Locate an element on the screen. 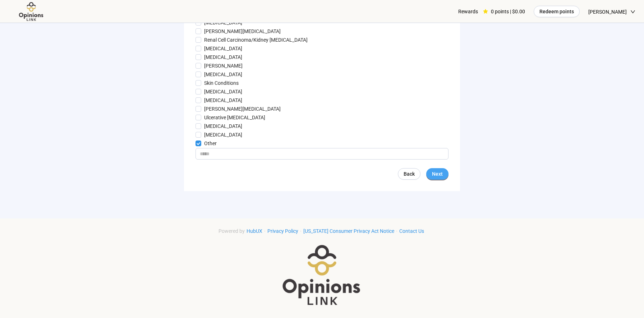 The width and height of the screenshot is (644, 318). span: Back is located at coordinates (409, 174).